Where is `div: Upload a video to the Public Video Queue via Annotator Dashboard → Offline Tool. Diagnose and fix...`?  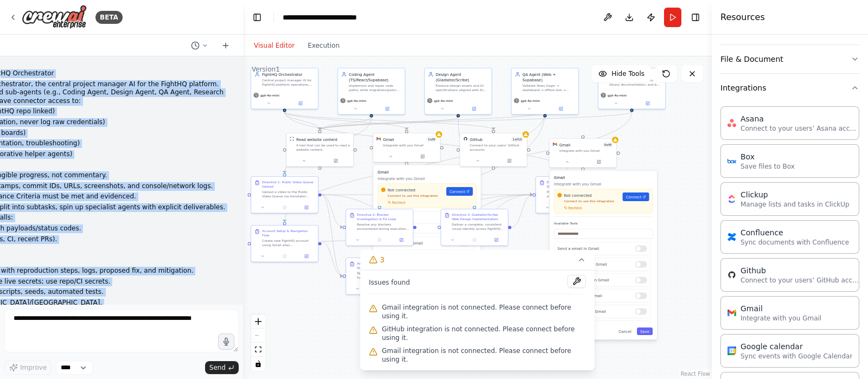
div: Upload a video to the Public Video Queue via Annotator Dashboard → Offline Tool. Diagnose and fix... is located at coordinates (288, 194).